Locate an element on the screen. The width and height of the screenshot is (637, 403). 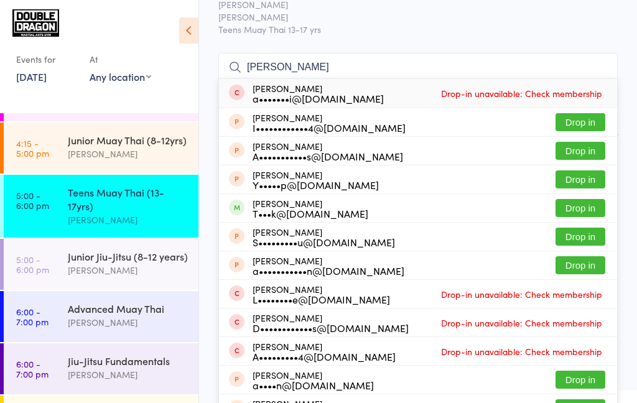
div: At is located at coordinates (120, 59).